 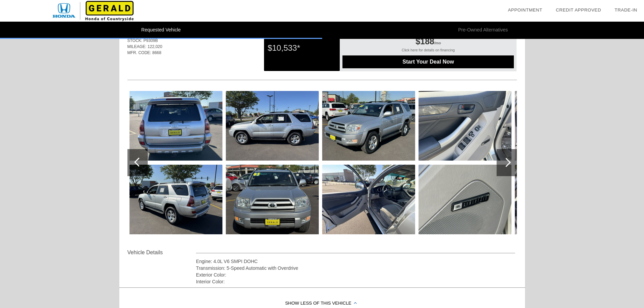 What do you see at coordinates (356, 269) in the screenshot?
I see `div: Transmission: 5-Speed Automatic with Overdrive` at bounding box center [356, 269].